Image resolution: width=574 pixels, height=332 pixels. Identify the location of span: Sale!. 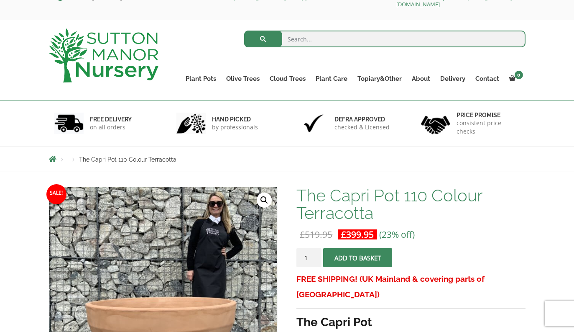
(56, 194).